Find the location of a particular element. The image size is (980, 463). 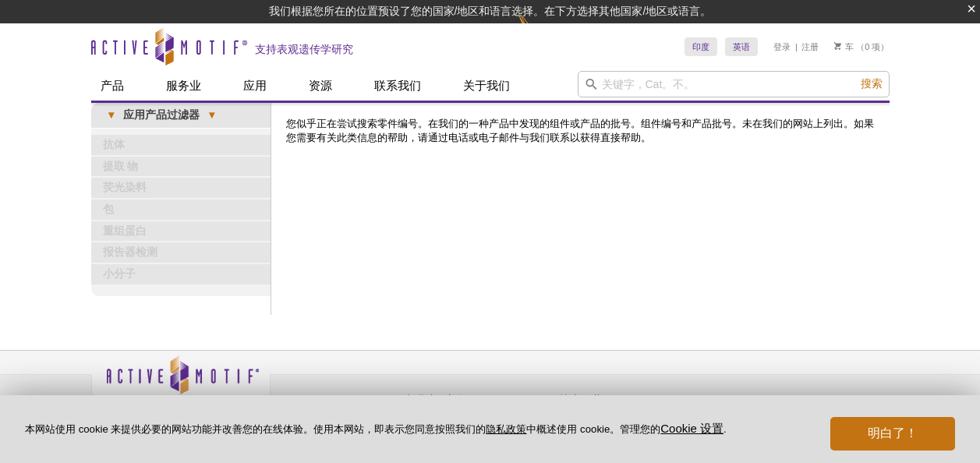

a: 小分子 is located at coordinates (181, 275).